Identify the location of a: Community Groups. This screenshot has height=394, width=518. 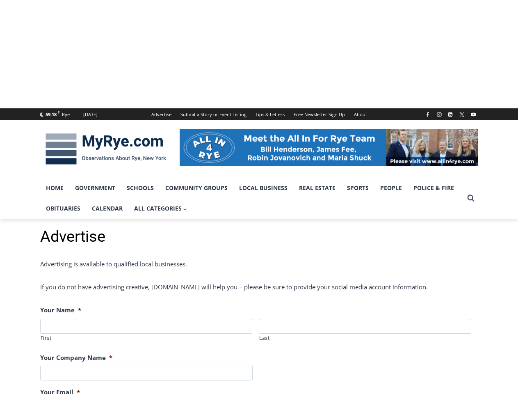
(196, 188).